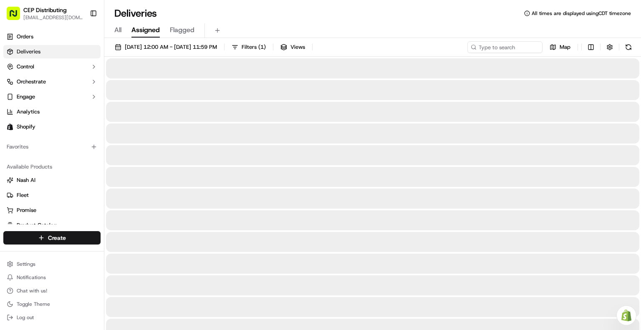  What do you see at coordinates (26, 180) in the screenshot?
I see `span: Nash AI` at bounding box center [26, 180].